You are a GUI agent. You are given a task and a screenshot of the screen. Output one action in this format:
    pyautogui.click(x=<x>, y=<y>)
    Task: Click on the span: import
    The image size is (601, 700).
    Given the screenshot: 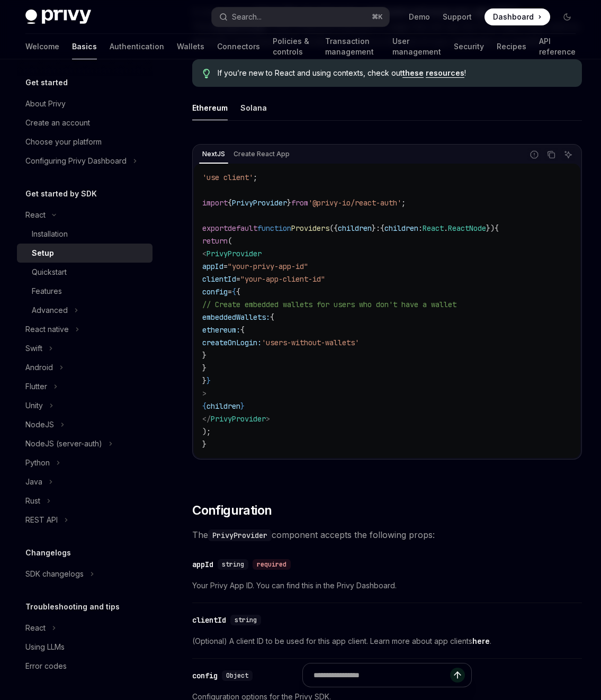 What is the action you would take?
    pyautogui.click(x=215, y=203)
    